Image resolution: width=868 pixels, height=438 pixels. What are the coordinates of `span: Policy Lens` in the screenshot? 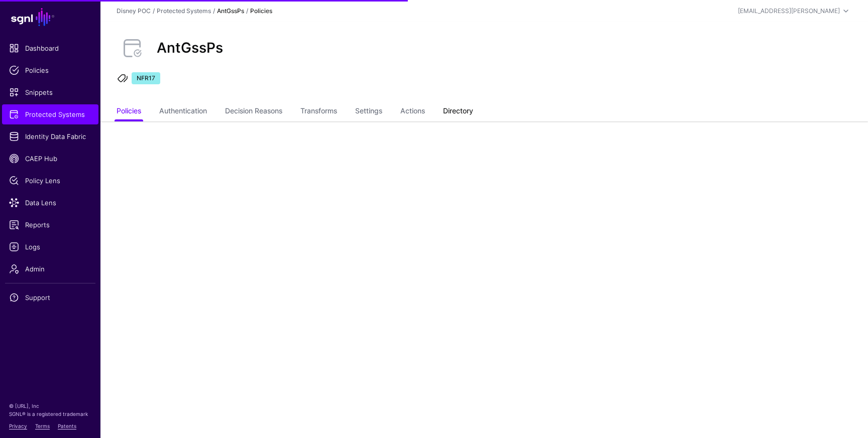 It's located at (50, 181).